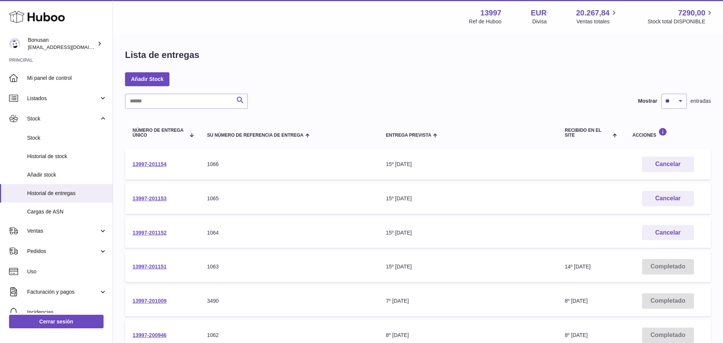  I want to click on div: 1066, so click(289, 164).